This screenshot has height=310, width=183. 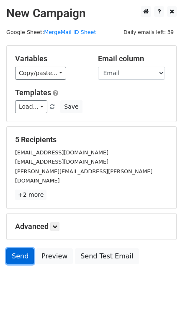 I want to click on a: MergeMail ID Sheet, so click(x=70, y=32).